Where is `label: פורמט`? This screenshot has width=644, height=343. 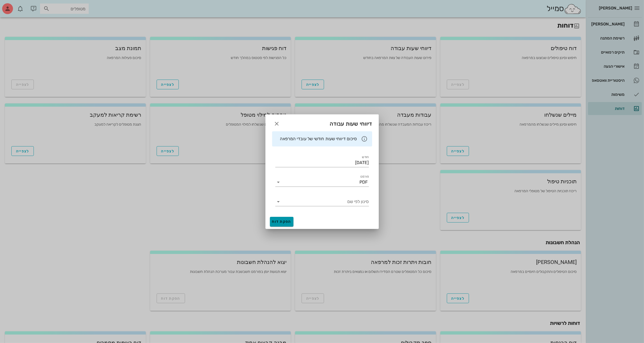
label: פורמט is located at coordinates (365, 177).